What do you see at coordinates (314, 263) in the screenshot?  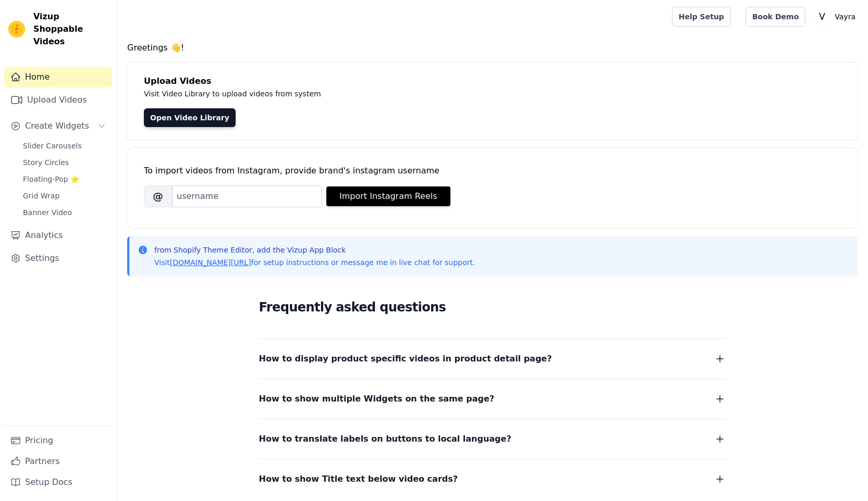 I see `p: Visit for setup instructions or message me in live chat for support.` at bounding box center [314, 263].